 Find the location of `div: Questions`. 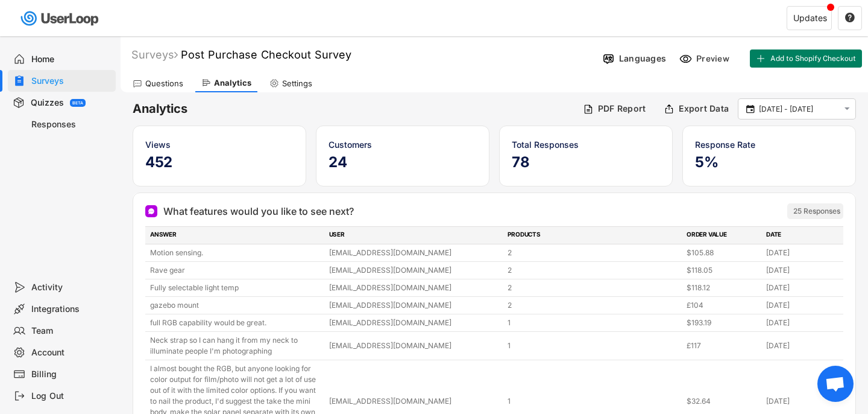

div: Questions is located at coordinates (164, 83).